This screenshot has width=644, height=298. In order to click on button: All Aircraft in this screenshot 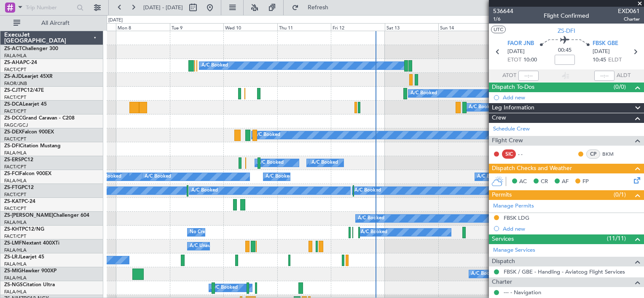, I will do `click(50, 23)`.